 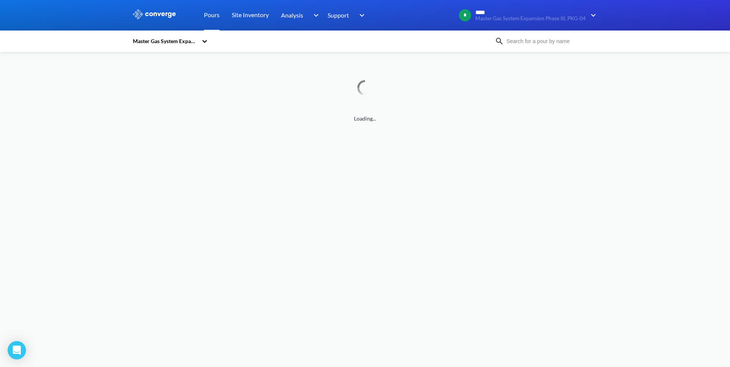 I want to click on span: Support, so click(x=338, y=15).